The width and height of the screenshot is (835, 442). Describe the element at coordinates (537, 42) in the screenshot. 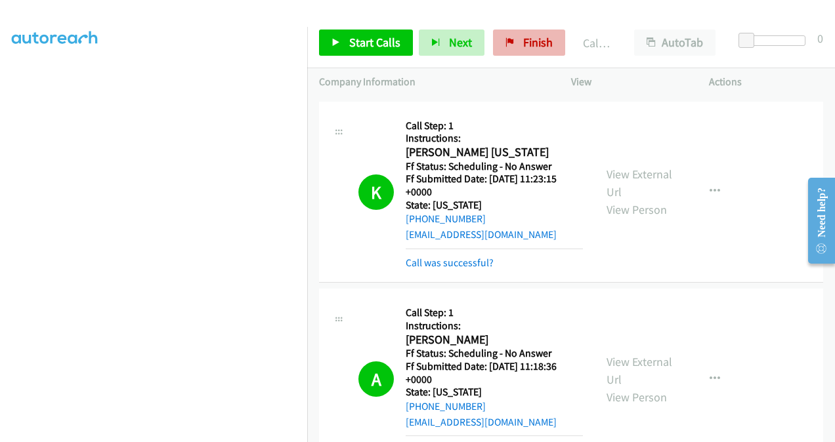

I see `span: Finish` at that location.